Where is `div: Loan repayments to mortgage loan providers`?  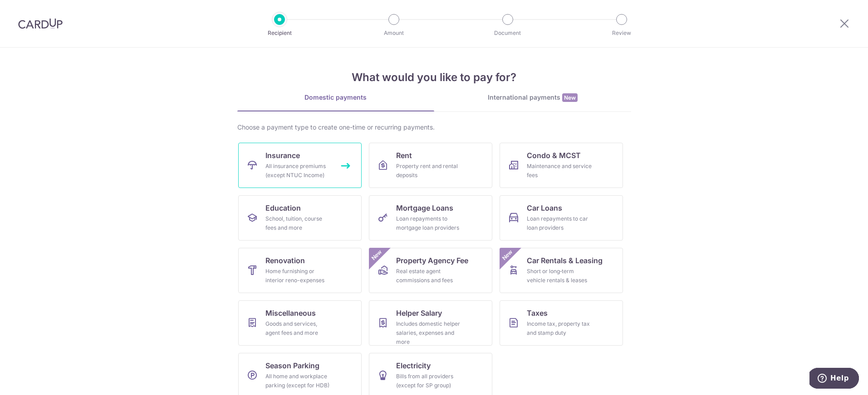 div: Loan repayments to mortgage loan providers is located at coordinates (429, 223).